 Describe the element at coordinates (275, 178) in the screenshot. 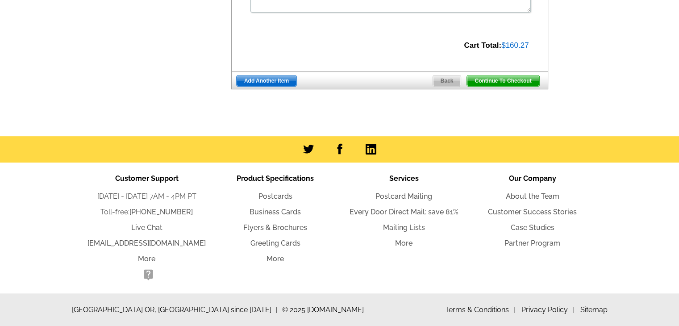

I see `span: Product Specifications` at that location.